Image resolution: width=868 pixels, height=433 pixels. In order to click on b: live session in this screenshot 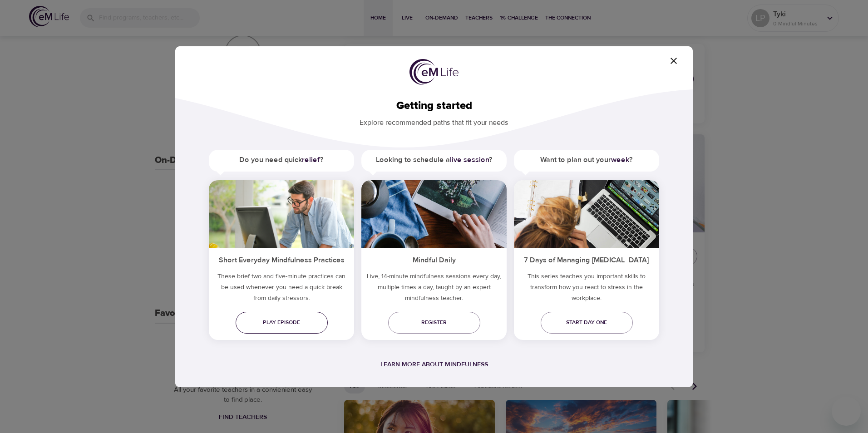, I will do `click(469, 160)`.